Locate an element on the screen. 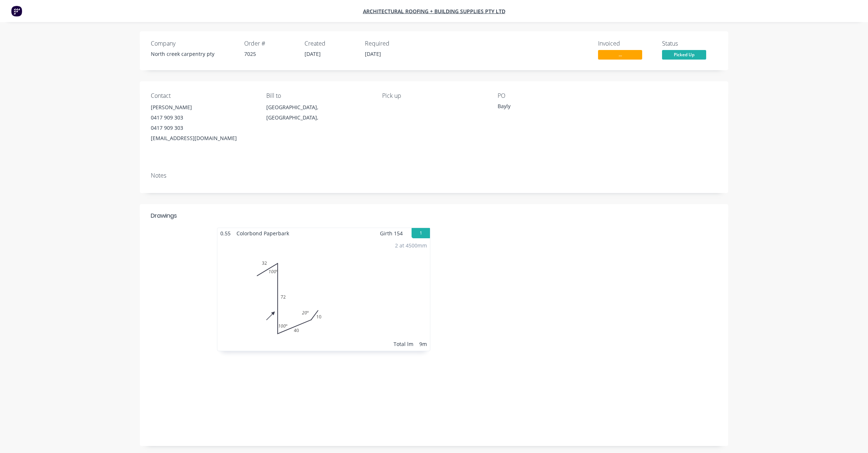 The height and width of the screenshot is (453, 868). span: Colorbond Paperbark is located at coordinates (263, 233).